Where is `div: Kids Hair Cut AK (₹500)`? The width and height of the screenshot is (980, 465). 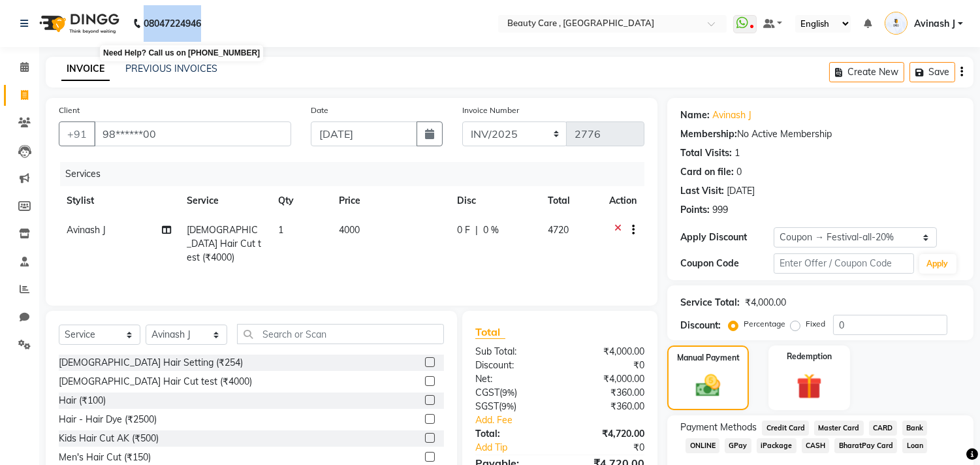
div: Kids Hair Cut AK (₹500) is located at coordinates (108, 438).